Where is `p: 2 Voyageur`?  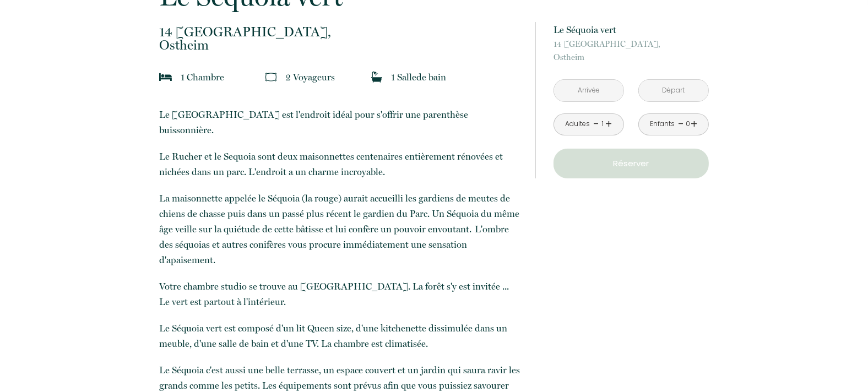 p: 2 Voyageur is located at coordinates (310, 77).